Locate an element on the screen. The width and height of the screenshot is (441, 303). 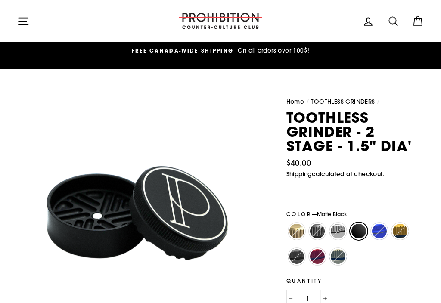
label: Quantity is located at coordinates (355, 281).